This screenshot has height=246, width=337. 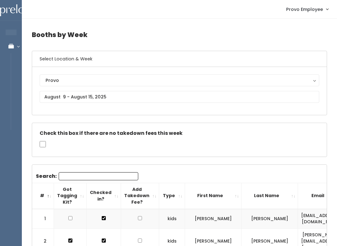 What do you see at coordinates (179, 59) in the screenshot?
I see `h6: Select Location & Week` at bounding box center [179, 59].